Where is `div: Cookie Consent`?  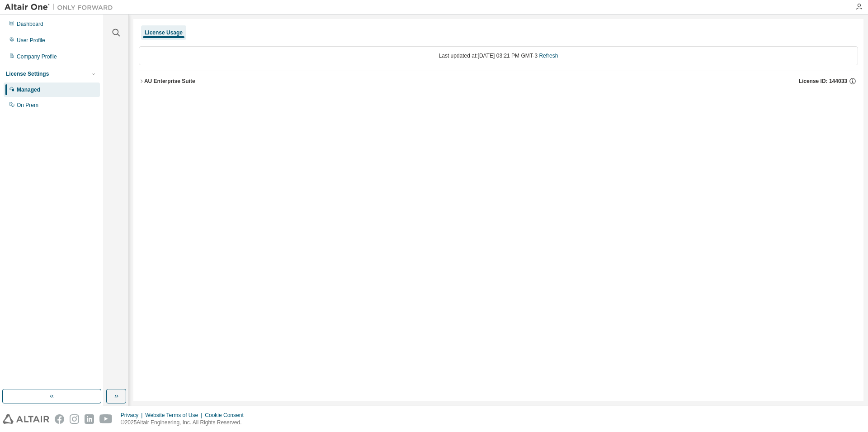
div: Cookie Consent is located at coordinates (227, 415).